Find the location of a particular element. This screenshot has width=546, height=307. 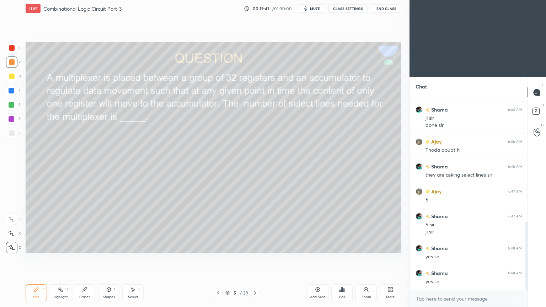

div: Select is located at coordinates (133, 297).